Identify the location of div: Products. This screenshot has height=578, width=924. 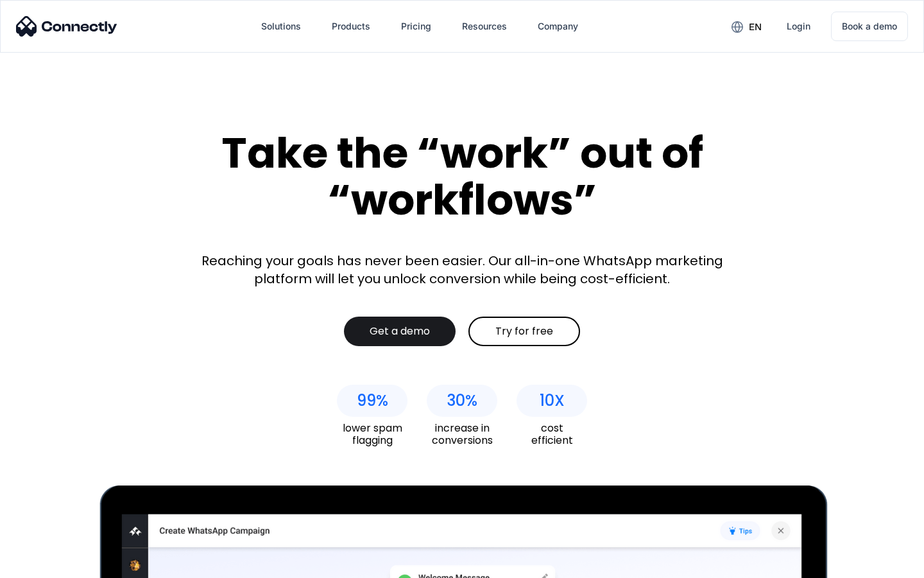
(351, 26).